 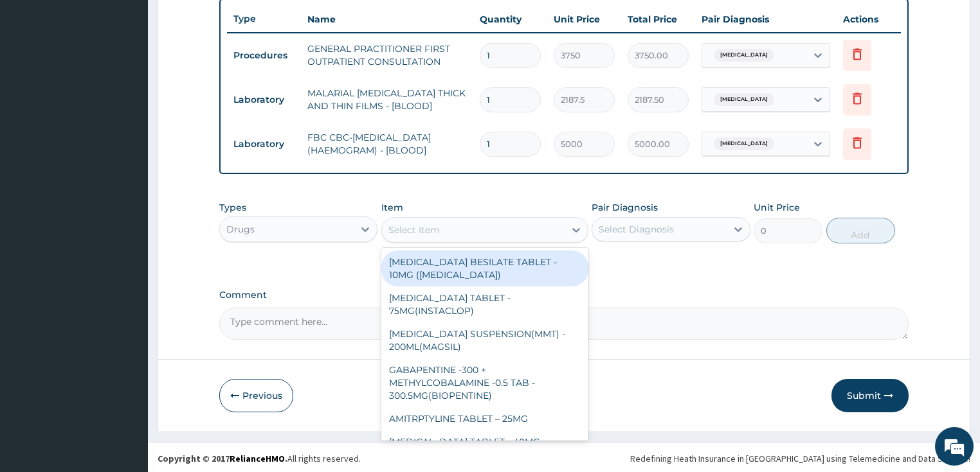 What do you see at coordinates (485, 383) in the screenshot?
I see `div: GABAPENTINE -300 + METHYLCOBALAMINE -0.5 TAB - 300.5MG(BIOPENTINE)` at bounding box center [485, 383].